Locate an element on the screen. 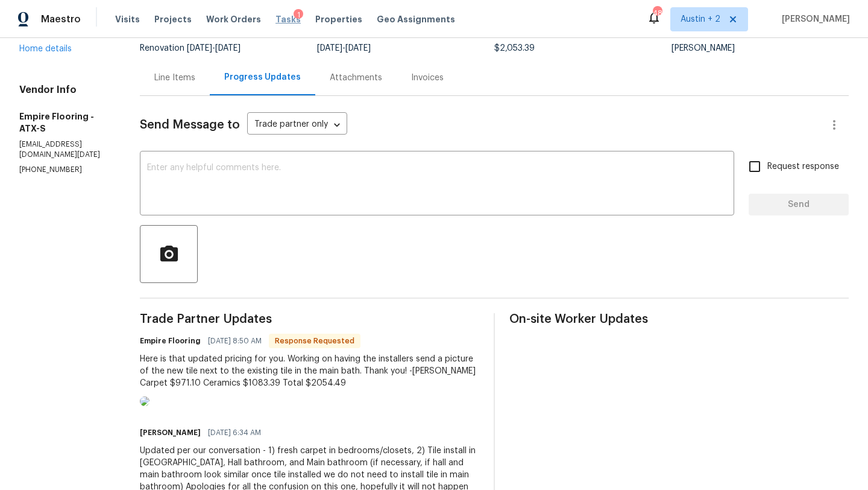 This screenshot has width=868, height=490. span: Maestro is located at coordinates (61, 19).